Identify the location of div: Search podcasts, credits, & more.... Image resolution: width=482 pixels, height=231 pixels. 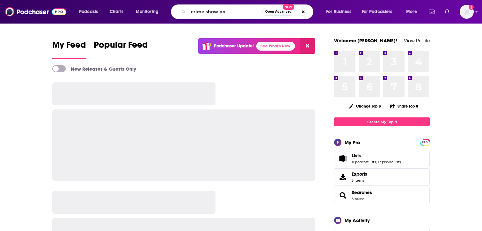
(248, 12).